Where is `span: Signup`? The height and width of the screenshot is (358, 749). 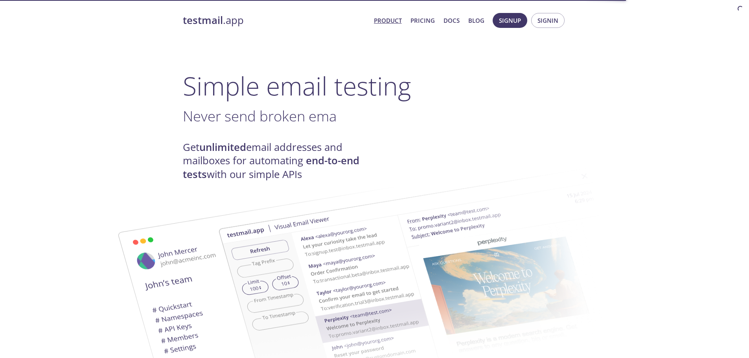 span: Signup is located at coordinates (510, 20).